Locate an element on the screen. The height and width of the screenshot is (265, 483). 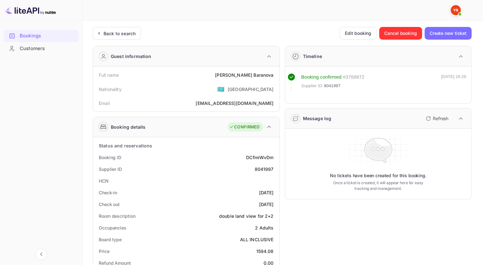
span: Supplier ID: is located at coordinates (312, 86).